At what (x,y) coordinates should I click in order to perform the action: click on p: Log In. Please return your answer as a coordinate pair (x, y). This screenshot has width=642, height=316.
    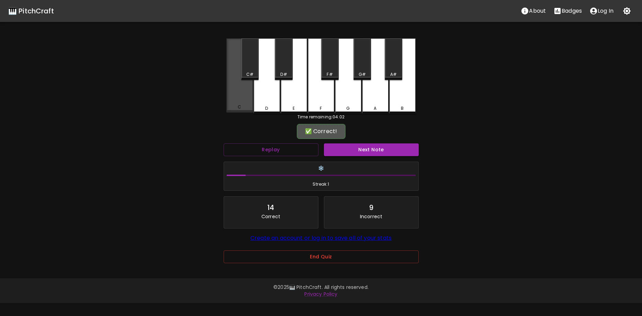
    Looking at the image, I should click on (606, 11).